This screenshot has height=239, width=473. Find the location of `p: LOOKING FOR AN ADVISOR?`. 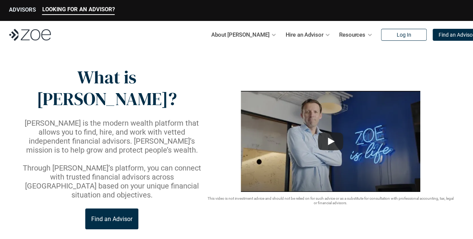

p: LOOKING FOR AN ADVISOR? is located at coordinates (79, 9).